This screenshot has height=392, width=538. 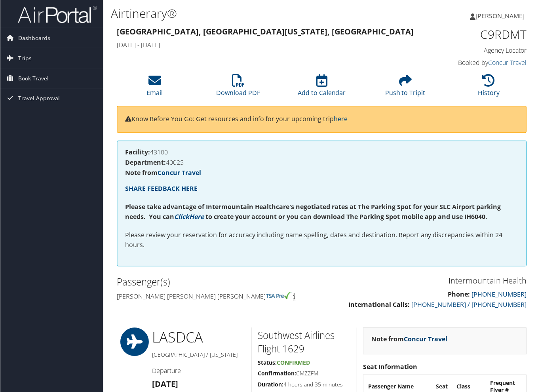 What do you see at coordinates (182, 217) in the screenshot?
I see `a: Click` at bounding box center [182, 217].